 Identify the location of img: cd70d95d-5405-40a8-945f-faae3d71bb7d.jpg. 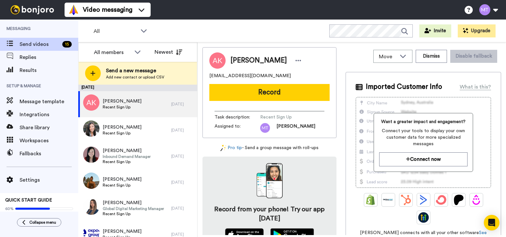
(91, 129).